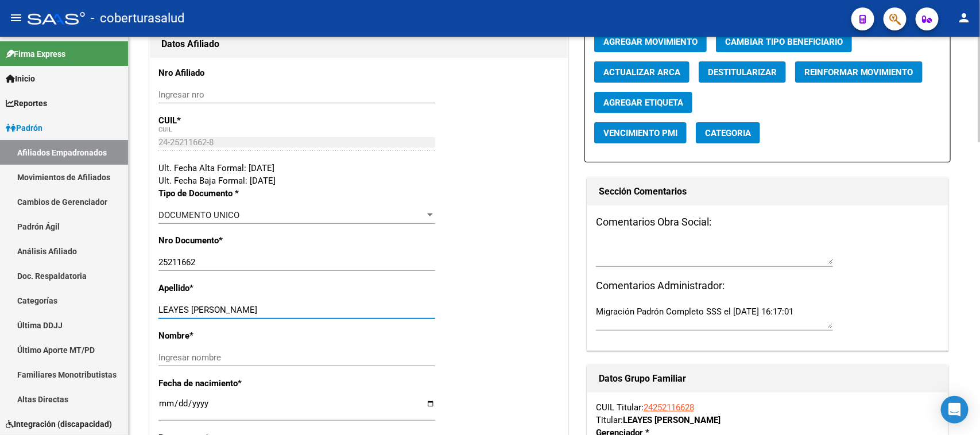 The image size is (980, 435). Describe the element at coordinates (650, 42) in the screenshot. I see `span: Agregar Movimiento` at that location.